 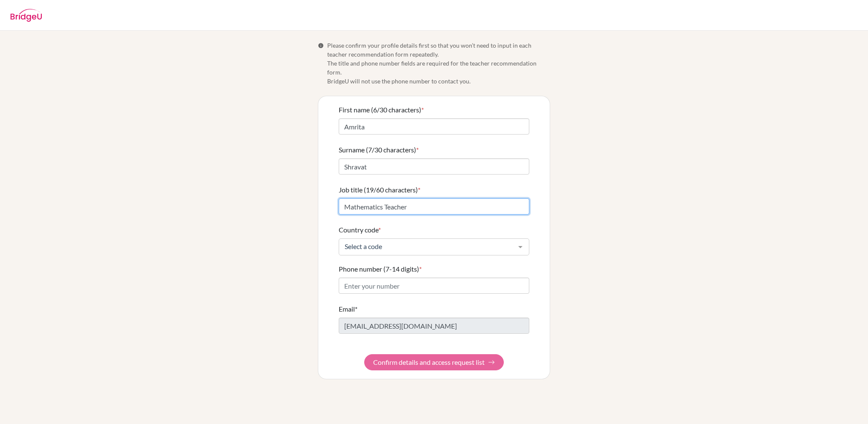 I want to click on label: Job title (19/60 characters), so click(x=379, y=190).